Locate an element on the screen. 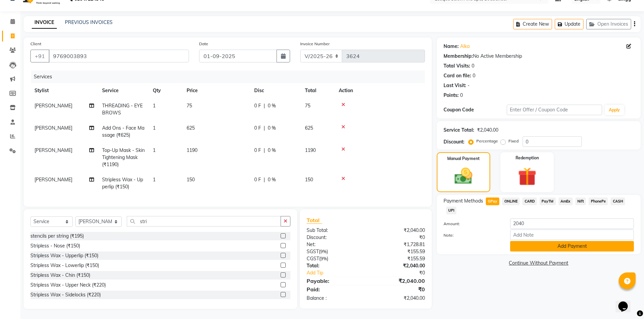  div: Points: is located at coordinates (451, 95).